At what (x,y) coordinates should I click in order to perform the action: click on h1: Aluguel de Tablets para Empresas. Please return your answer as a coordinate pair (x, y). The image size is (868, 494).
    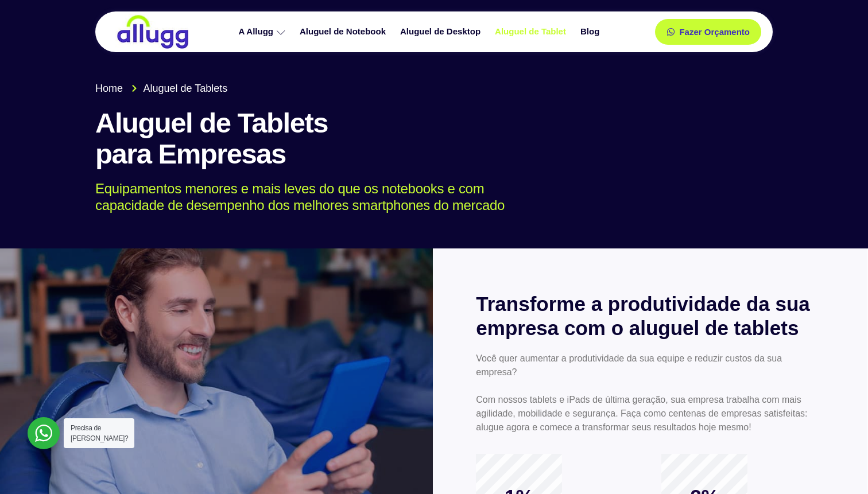
    Looking at the image, I should click on (434, 139).